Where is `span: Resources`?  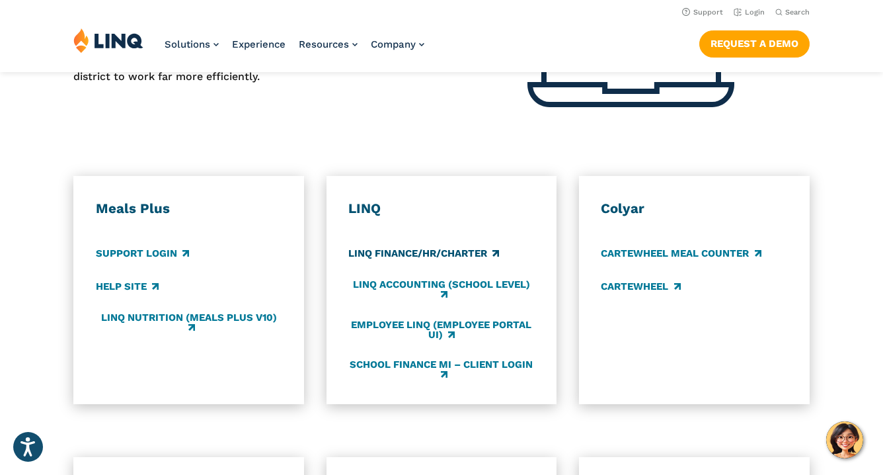
span: Resources is located at coordinates (324, 44).